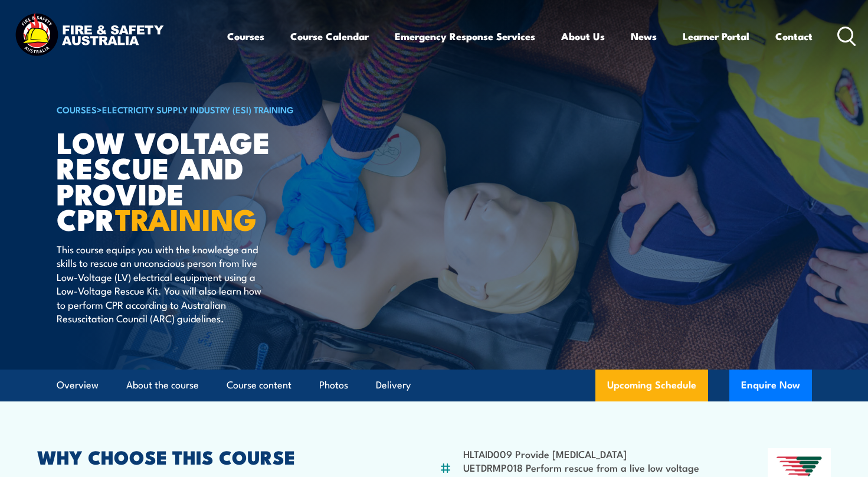 The width and height of the screenshot is (868, 477). Describe the element at coordinates (643, 36) in the screenshot. I see `a: News` at that location.